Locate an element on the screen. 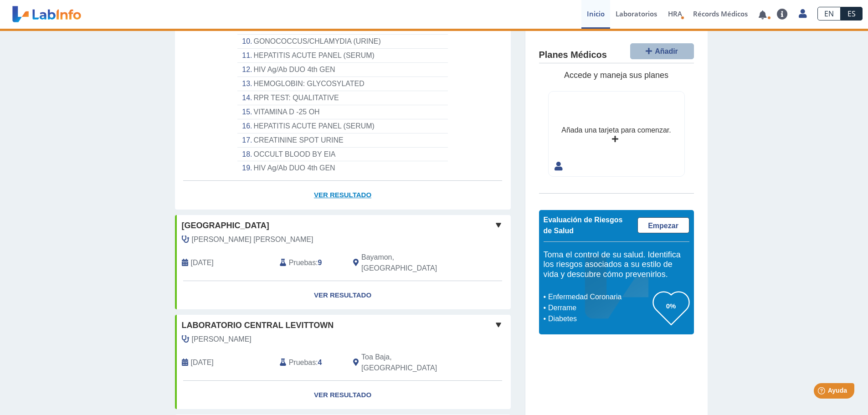  button: Añadir is located at coordinates (663, 51).